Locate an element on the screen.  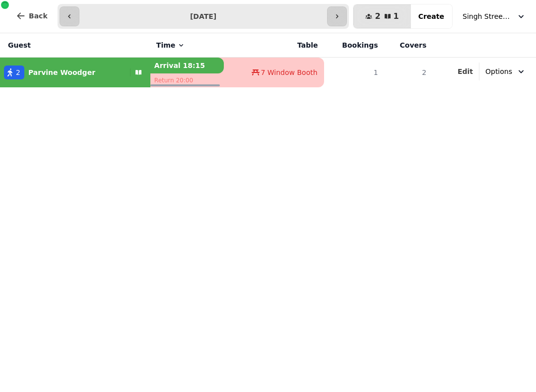
span: Create is located at coordinates (431, 16).